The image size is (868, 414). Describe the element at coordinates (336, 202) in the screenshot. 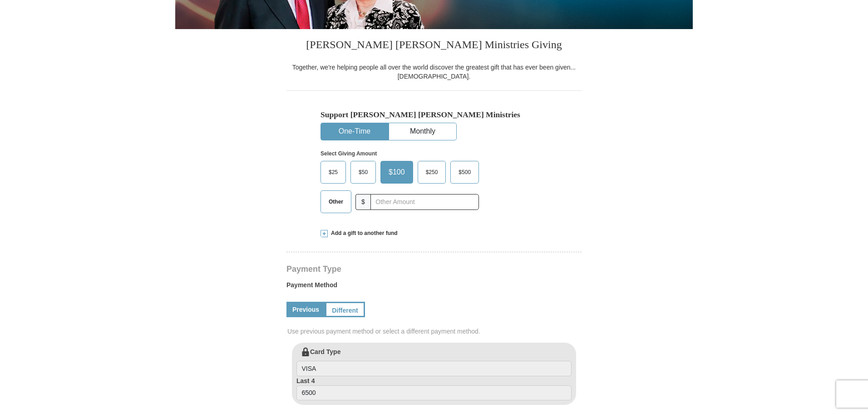

I see `span: Other` at that location.